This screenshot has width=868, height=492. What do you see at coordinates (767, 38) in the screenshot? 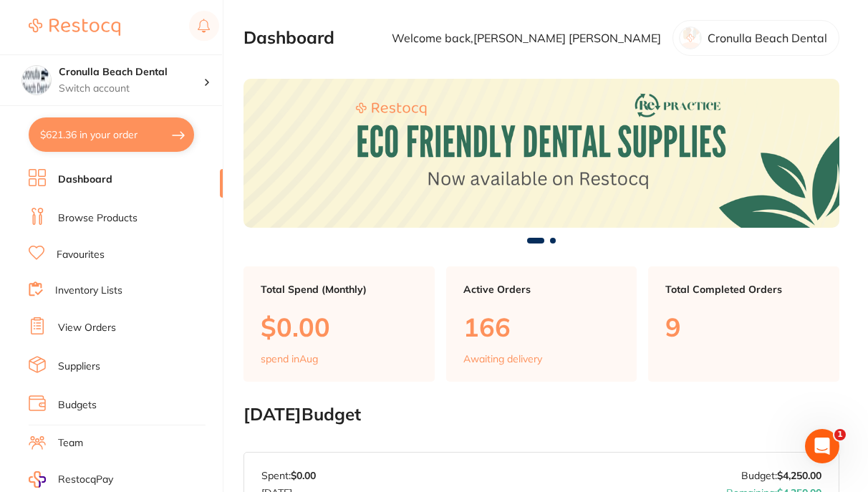
I see `p: Cronulla Beach Dental` at bounding box center [767, 38].